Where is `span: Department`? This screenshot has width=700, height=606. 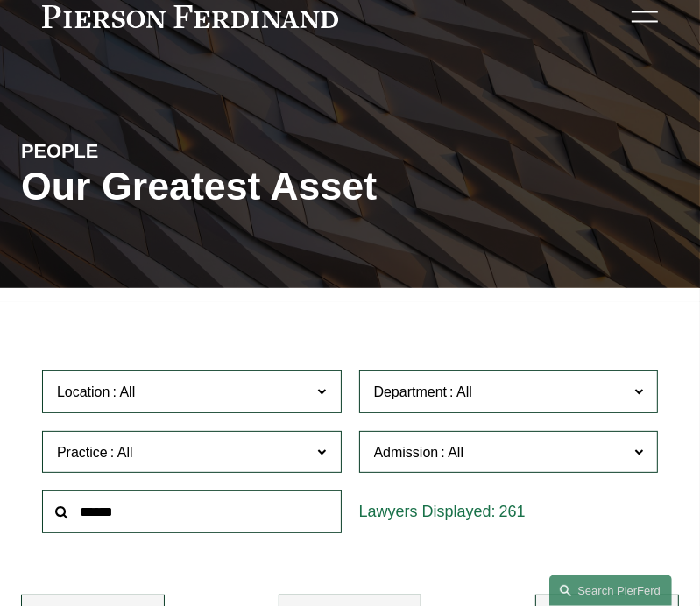 span: Department is located at coordinates (411, 392).